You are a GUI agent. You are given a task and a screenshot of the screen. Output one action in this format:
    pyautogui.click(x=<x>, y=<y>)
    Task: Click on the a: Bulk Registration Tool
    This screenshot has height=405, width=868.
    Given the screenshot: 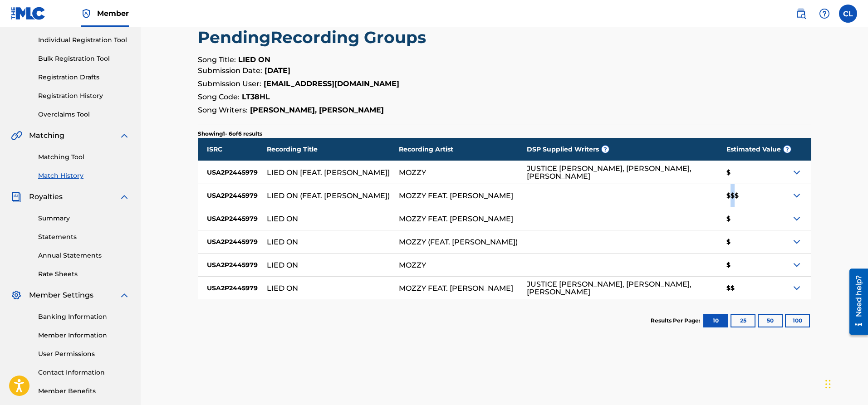 What is the action you would take?
    pyautogui.click(x=84, y=59)
    